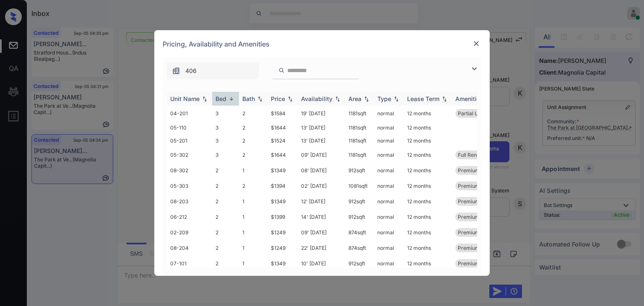  Describe the element at coordinates (478, 155) in the screenshot. I see `span: Full Renovation...` at that location.